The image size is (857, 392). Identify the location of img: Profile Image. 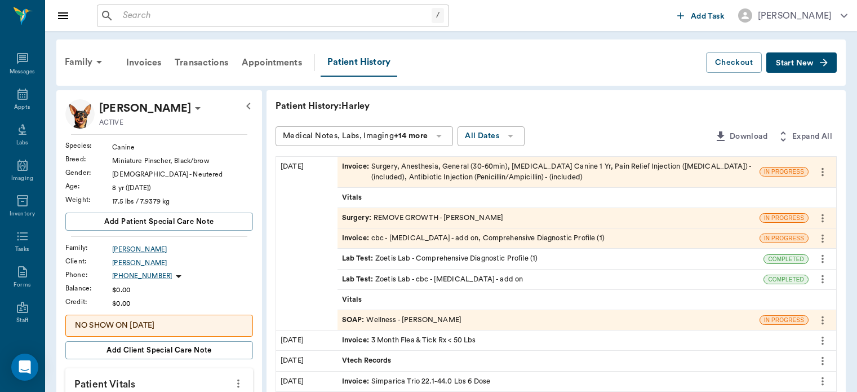
(80, 114).